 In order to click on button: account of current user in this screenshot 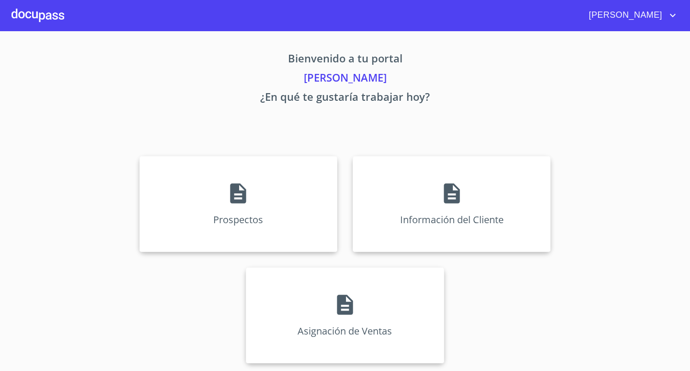, I will do `click(630, 15)`.